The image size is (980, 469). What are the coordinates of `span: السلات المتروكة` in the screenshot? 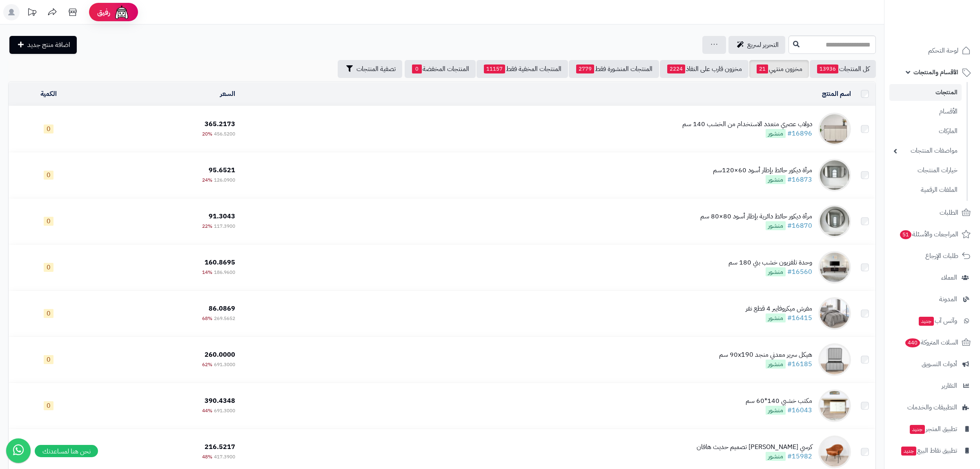 It's located at (931, 343).